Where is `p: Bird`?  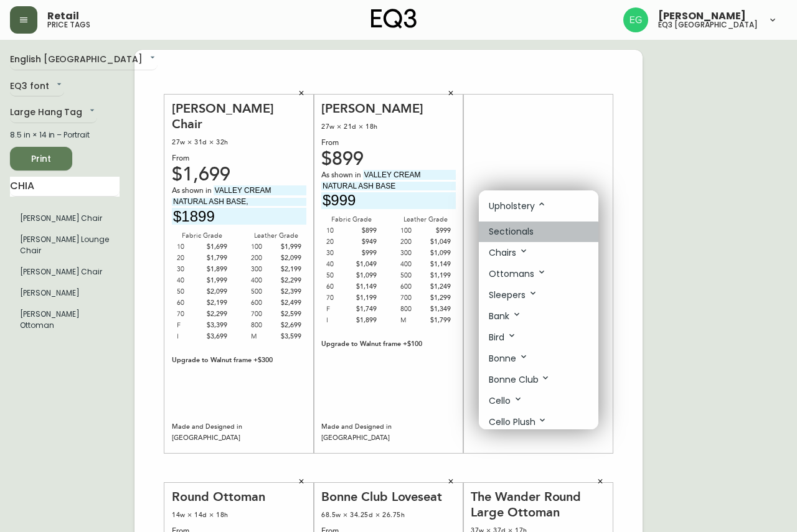
p: Bird is located at coordinates (502, 337).